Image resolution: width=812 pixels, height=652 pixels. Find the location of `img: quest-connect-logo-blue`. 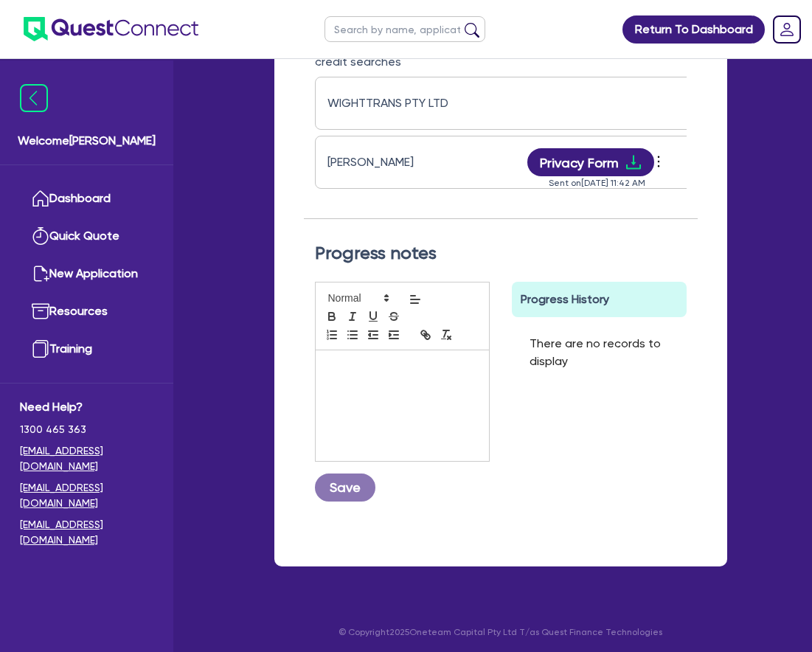

img: quest-connect-logo-blue is located at coordinates (110, 29).